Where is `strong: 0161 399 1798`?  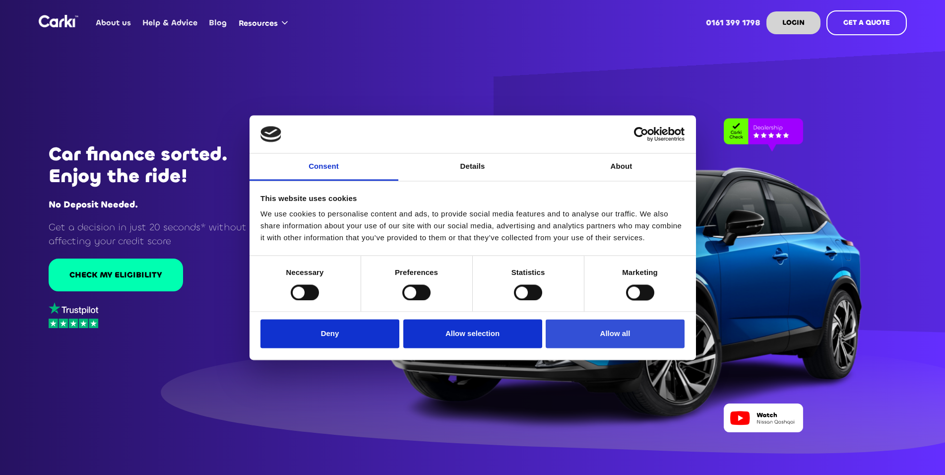 strong: 0161 399 1798 is located at coordinates (733, 22).